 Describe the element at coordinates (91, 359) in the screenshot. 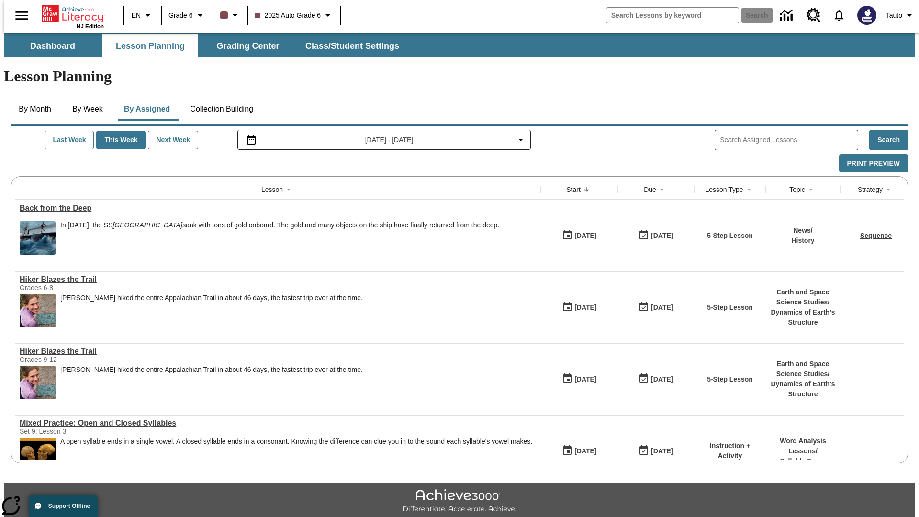

I see `div: Grades 9-12` at that location.